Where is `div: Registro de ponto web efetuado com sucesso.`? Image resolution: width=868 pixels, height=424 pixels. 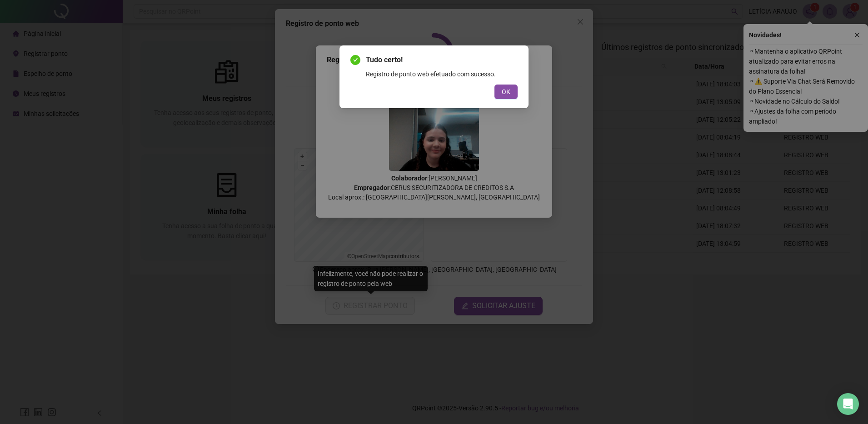 div: Registro de ponto web efetuado com sucesso. is located at coordinates (441, 74).